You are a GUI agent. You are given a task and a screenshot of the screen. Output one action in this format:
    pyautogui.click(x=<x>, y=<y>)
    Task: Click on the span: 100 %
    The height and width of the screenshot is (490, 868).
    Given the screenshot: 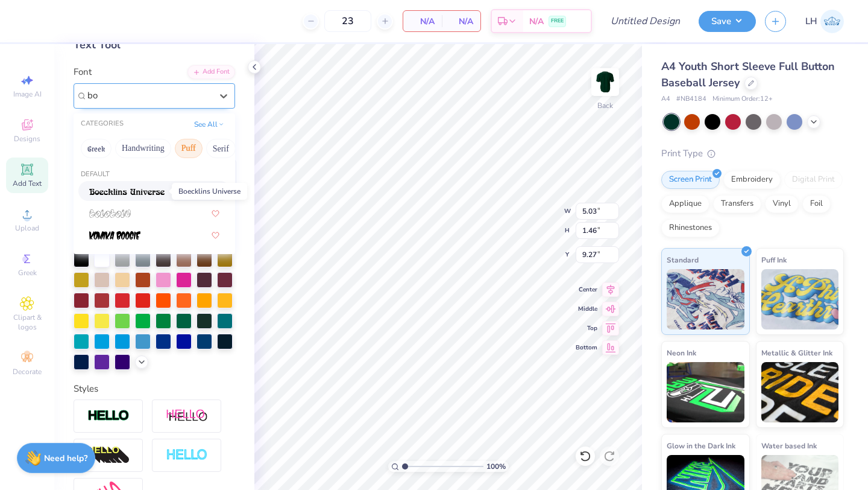 What is the action you would take?
    pyautogui.click(x=496, y=466)
    